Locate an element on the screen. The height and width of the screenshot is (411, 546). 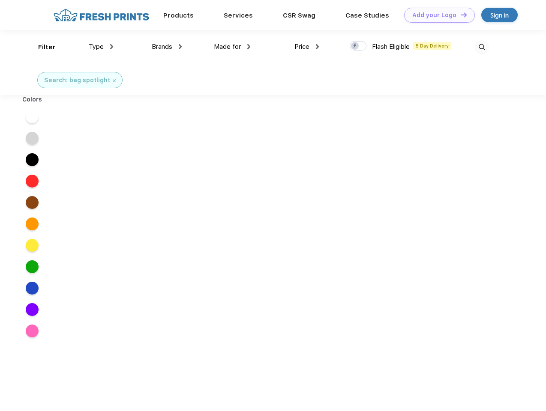
span: 5 Day Delivery is located at coordinates (432, 46).